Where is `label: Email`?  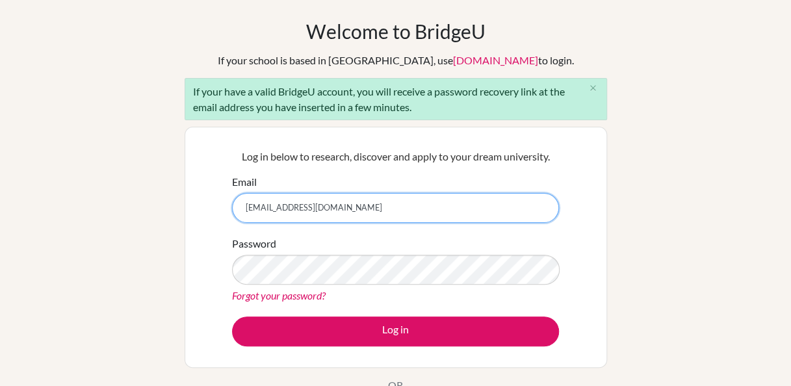
label: Email is located at coordinates (244, 182).